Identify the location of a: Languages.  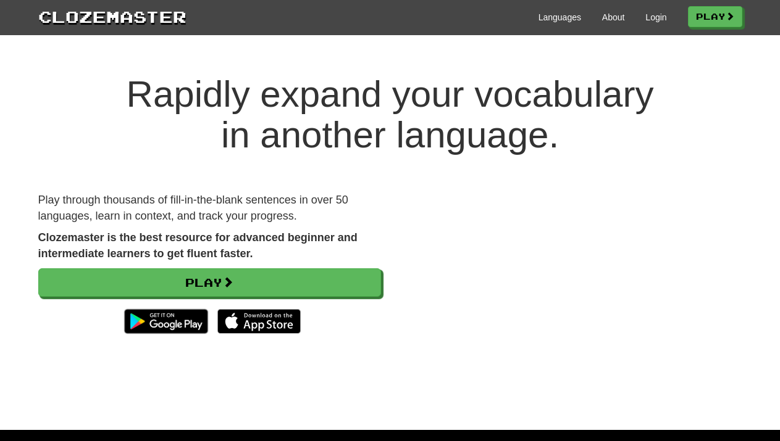
(559, 17).